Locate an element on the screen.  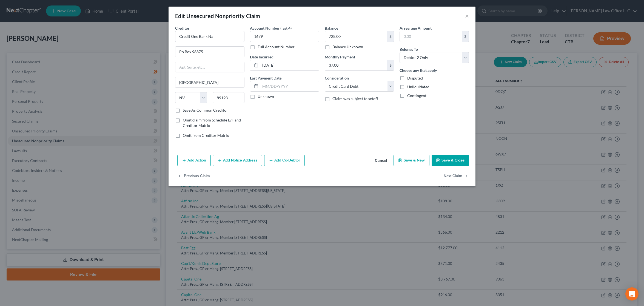
label: Balance Unknown is located at coordinates (348, 47).